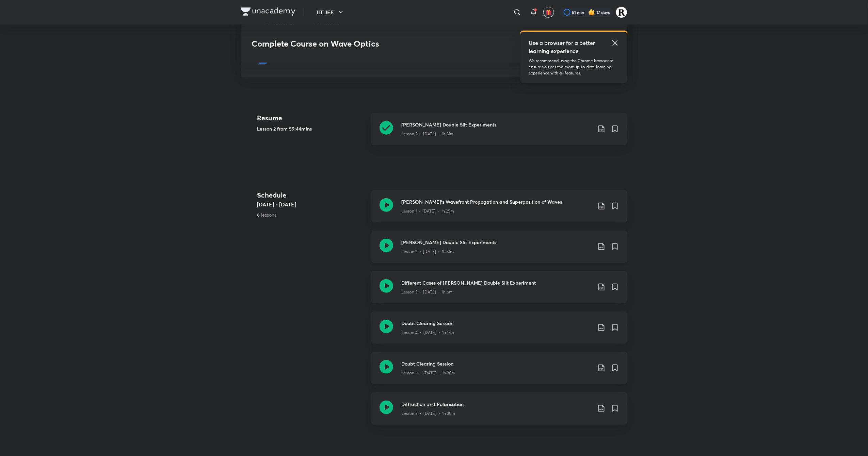 This screenshot has height=456, width=868. Describe the element at coordinates (621, 12) in the screenshot. I see `img: Rakhi Sharma` at that location.